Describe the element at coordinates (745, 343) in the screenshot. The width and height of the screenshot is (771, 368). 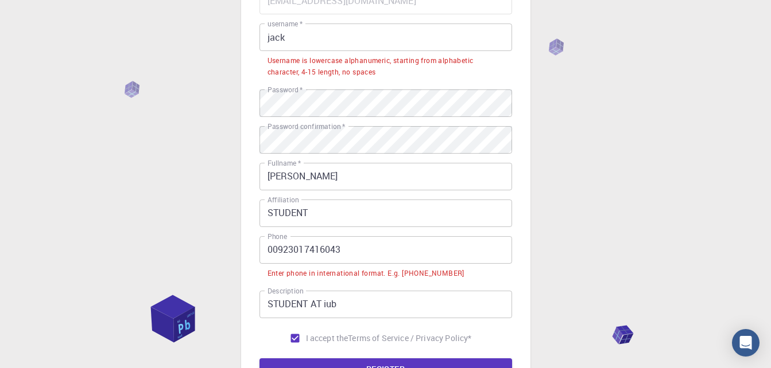
I see `div: Open Intercom Messenger` at that location.